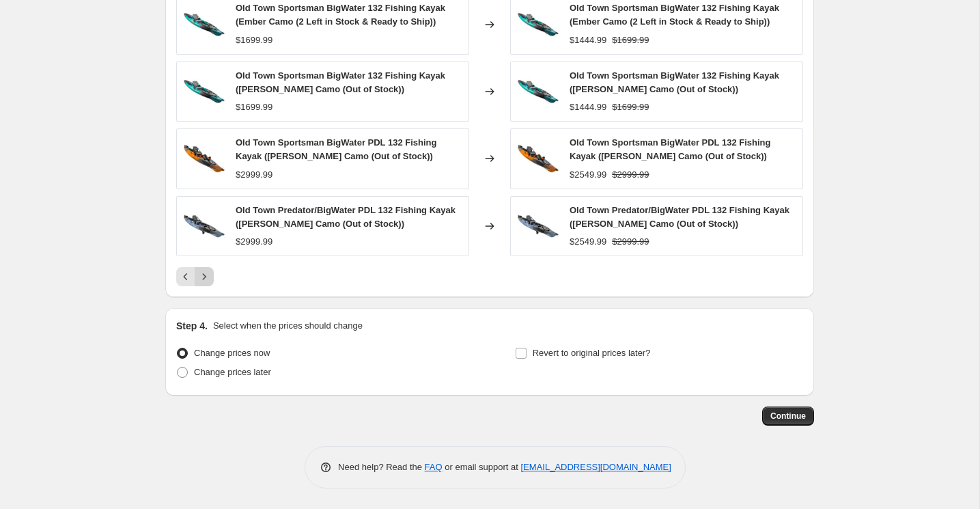  I want to click on span: Change prices now, so click(232, 353).